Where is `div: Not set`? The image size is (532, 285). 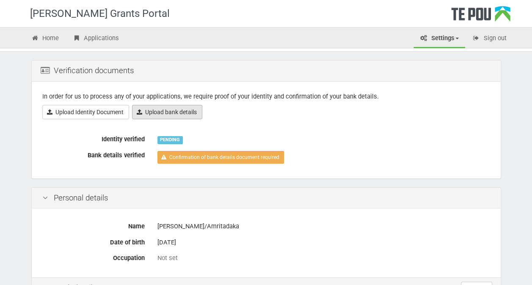 div: Not set is located at coordinates (324, 258).